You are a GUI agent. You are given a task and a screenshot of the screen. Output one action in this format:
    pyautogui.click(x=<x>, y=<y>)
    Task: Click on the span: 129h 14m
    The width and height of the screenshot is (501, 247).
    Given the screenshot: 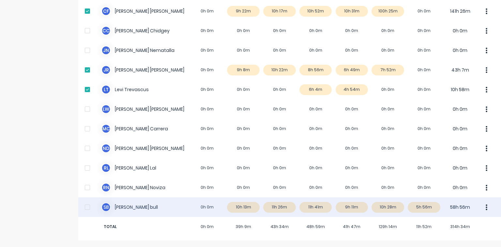 What is the action you would take?
    pyautogui.click(x=388, y=226)
    